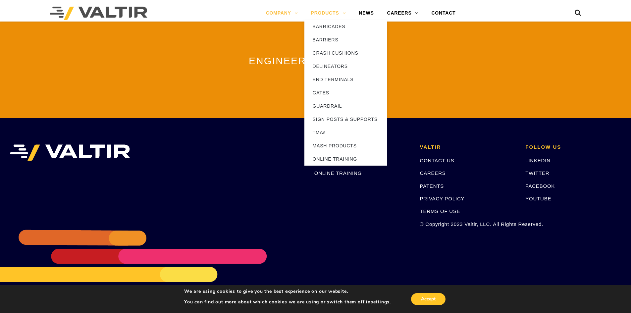  Describe the element at coordinates (467, 147) in the screenshot. I see `h2: VALTIR` at that location.